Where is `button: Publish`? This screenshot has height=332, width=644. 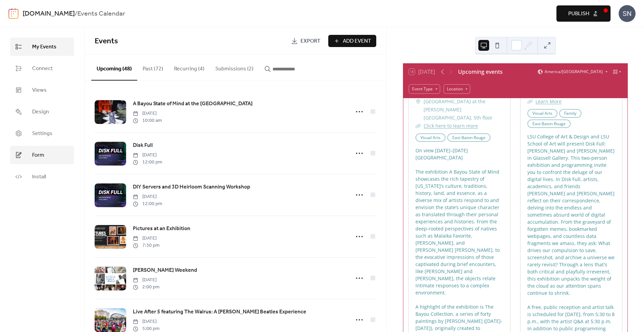
button: Publish is located at coordinates (583, 14).